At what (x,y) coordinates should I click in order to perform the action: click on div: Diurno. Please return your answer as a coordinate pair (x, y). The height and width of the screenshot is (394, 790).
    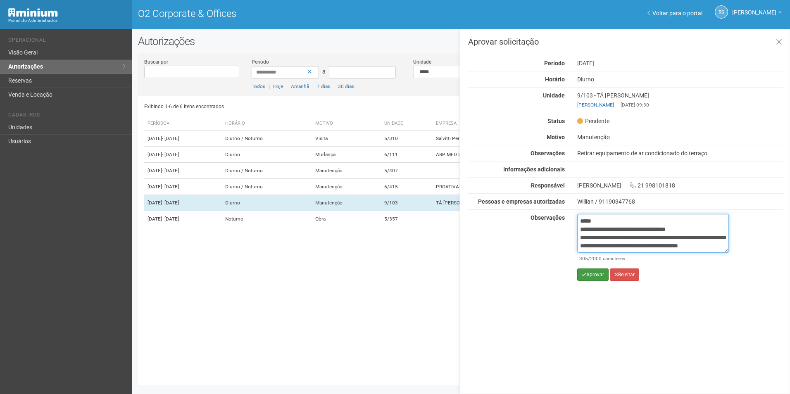
    Looking at the image, I should click on (680, 79).